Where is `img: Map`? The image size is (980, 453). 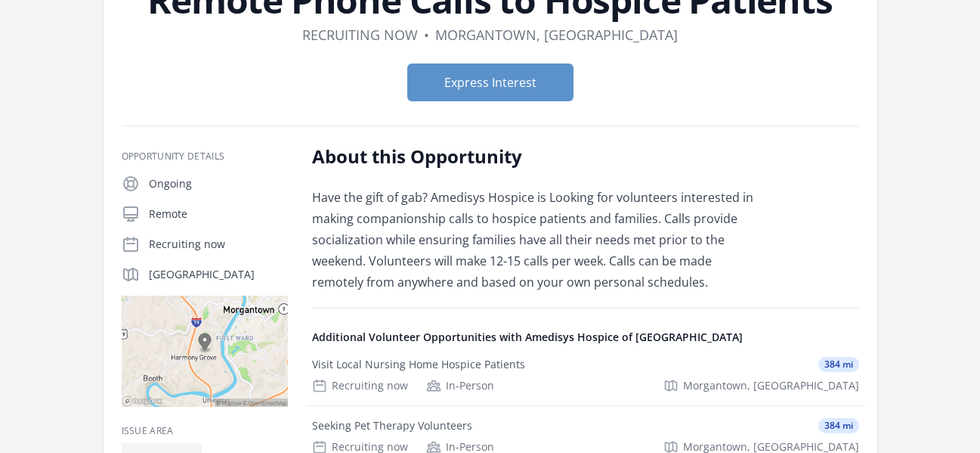 img: Map is located at coordinates (205, 351).